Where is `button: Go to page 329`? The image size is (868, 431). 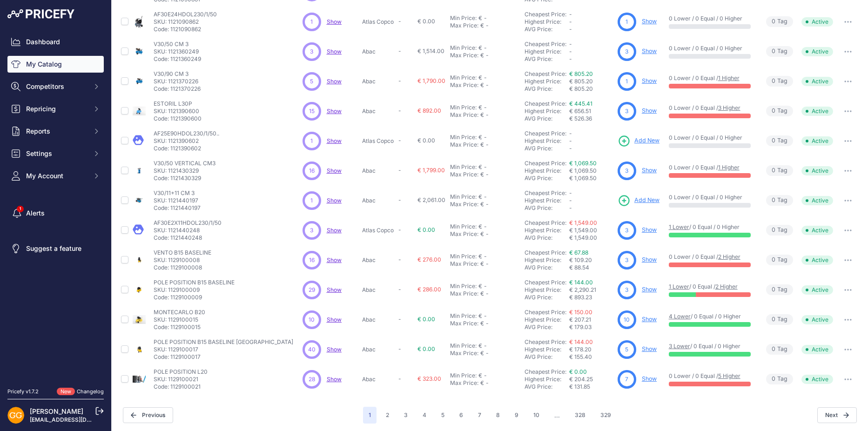 button: Go to page 329 is located at coordinates (605, 415).